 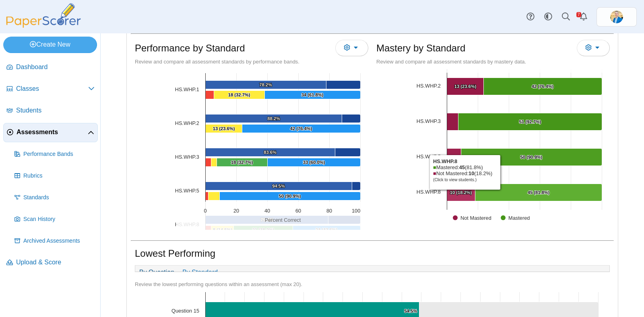 What do you see at coordinates (190, 48) in the screenshot?
I see `h1: Performance by Standard` at bounding box center [190, 48].